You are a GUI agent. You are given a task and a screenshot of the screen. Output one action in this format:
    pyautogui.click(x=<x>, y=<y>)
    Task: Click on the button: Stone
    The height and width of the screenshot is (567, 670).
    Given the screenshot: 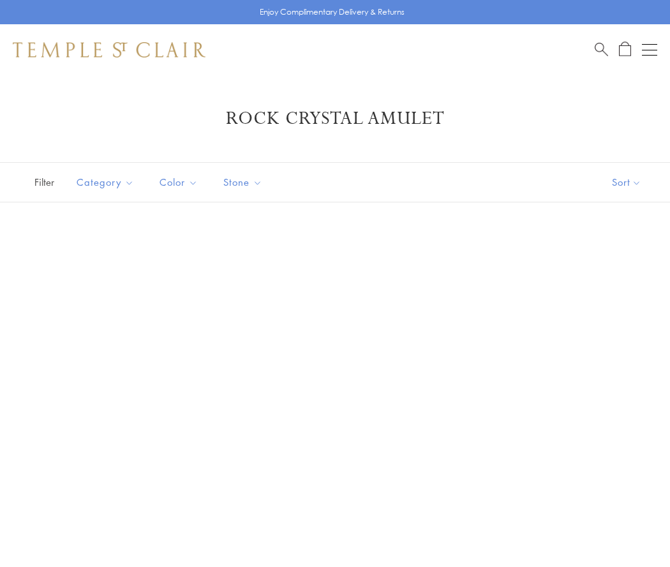 What is the action you would take?
    pyautogui.click(x=243, y=182)
    